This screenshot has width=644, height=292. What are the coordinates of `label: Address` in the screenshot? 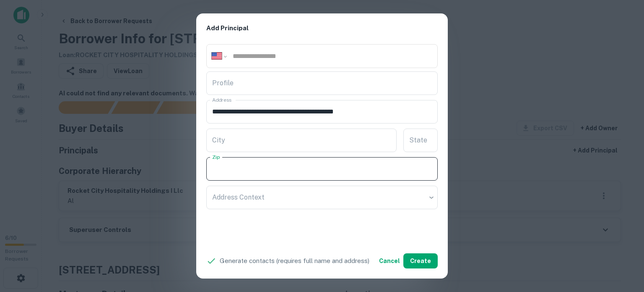 It's located at (222, 100).